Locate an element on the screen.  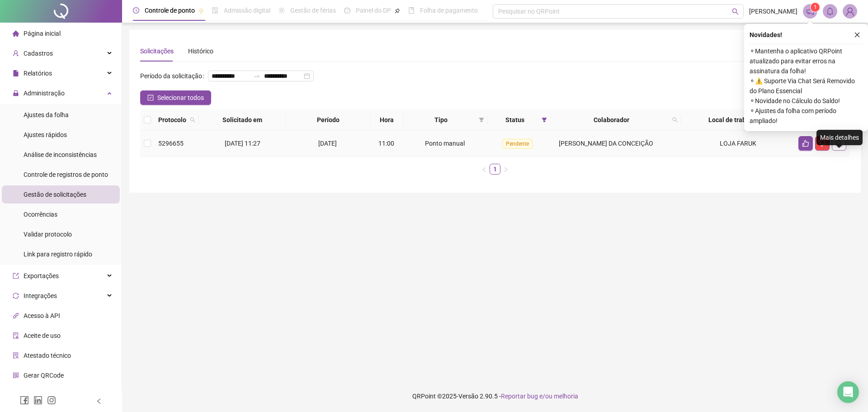
span: file is located at coordinates (16, 73).